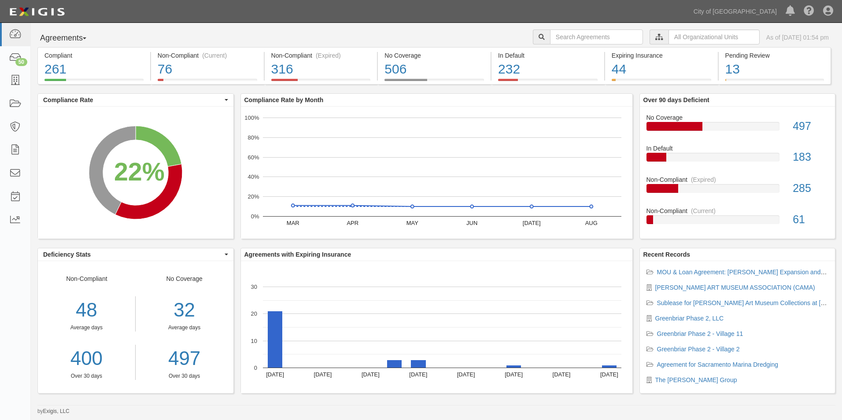 The image size is (842, 420). Describe the element at coordinates (596, 37) in the screenshot. I see `input: Search Agreements` at that location.